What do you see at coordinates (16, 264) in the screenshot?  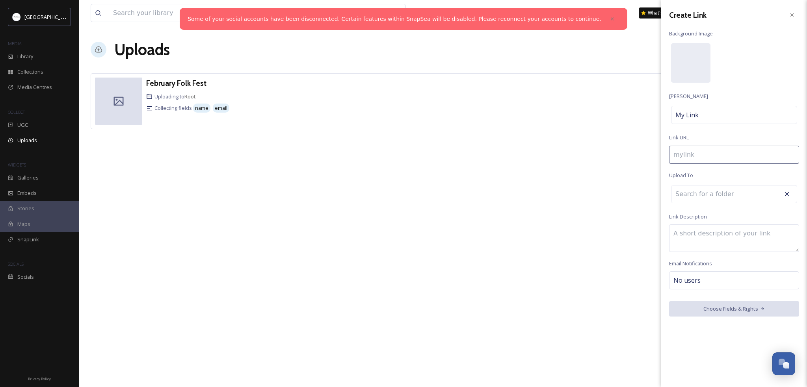 I see `span: SOCIALS` at bounding box center [16, 264].